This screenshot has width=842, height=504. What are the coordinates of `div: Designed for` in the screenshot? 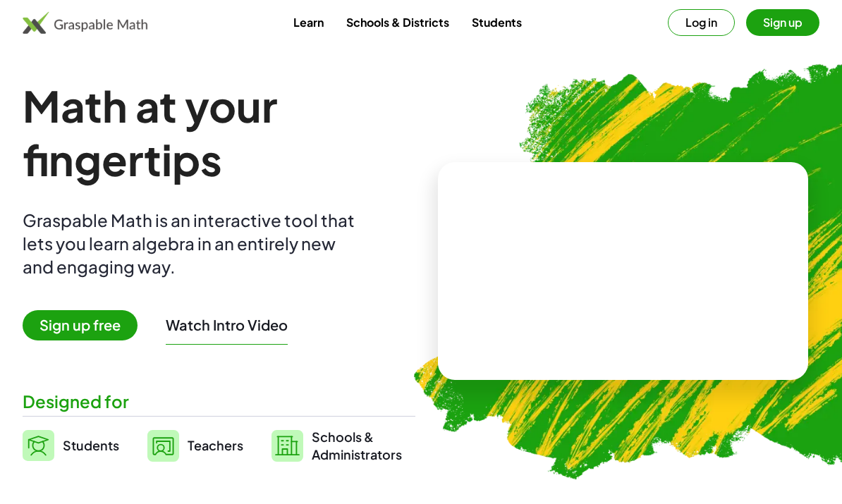 It's located at (219, 401).